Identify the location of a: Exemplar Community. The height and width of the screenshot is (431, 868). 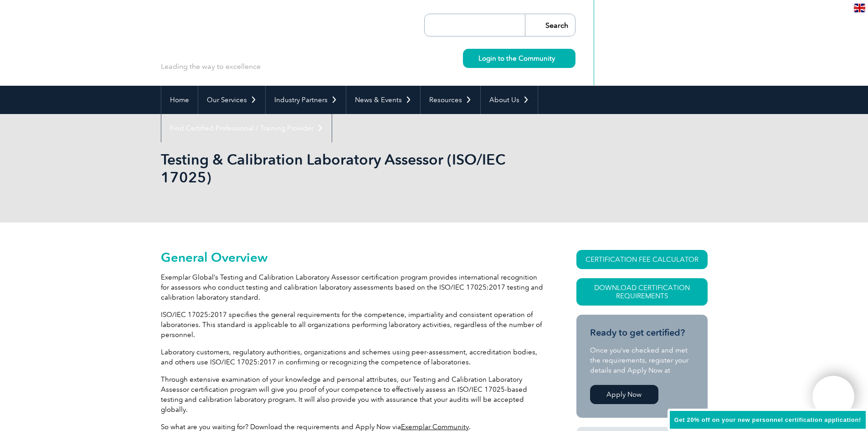
(435, 426).